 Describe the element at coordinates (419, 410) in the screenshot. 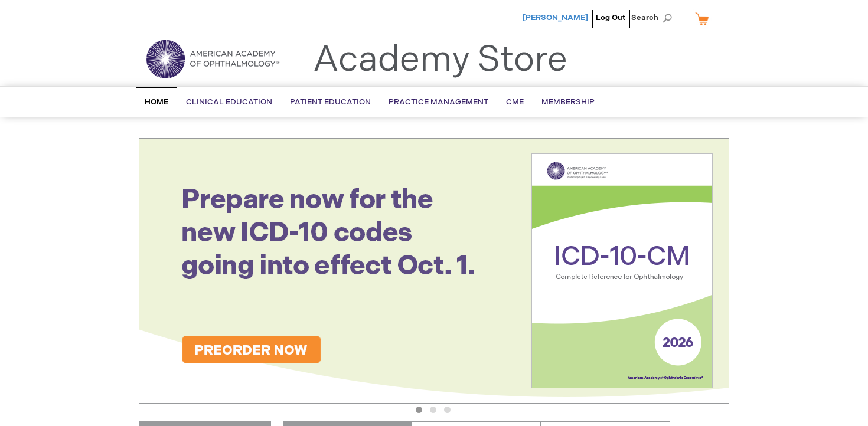

I see `button: 1 of 3` at that location.